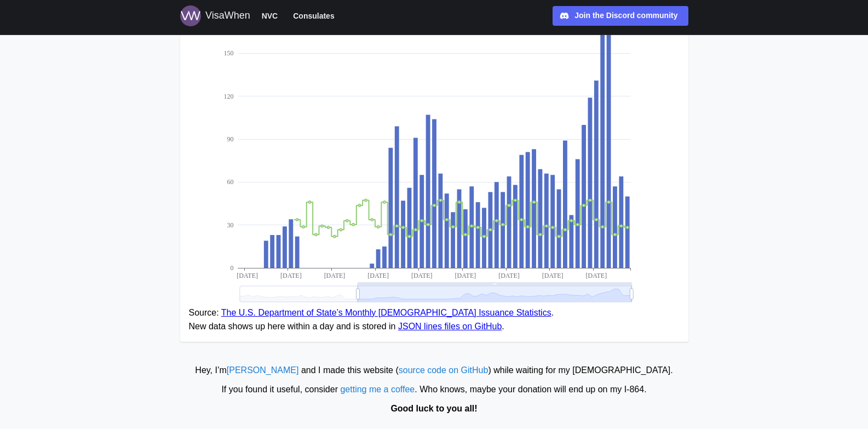  What do you see at coordinates (228, 96) in the screenshot?
I see `text: 120` at bounding box center [228, 96].